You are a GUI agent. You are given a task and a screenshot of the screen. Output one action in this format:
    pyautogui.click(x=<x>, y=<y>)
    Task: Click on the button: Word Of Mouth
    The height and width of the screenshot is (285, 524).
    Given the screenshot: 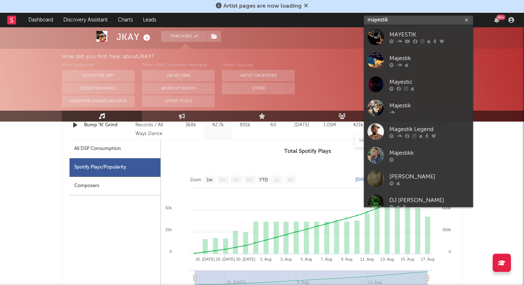 What is the action you would take?
    pyautogui.click(x=178, y=88)
    